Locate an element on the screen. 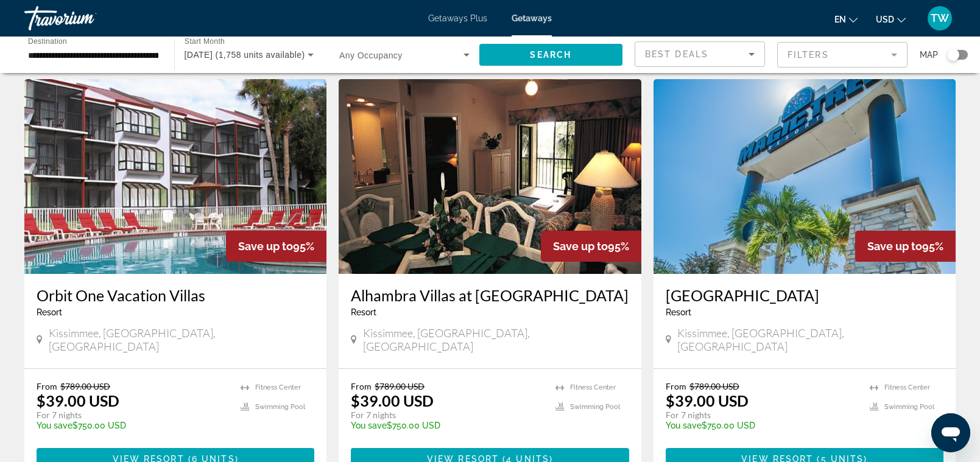 The image size is (980, 462). span: Any Occupancy is located at coordinates (371, 55).